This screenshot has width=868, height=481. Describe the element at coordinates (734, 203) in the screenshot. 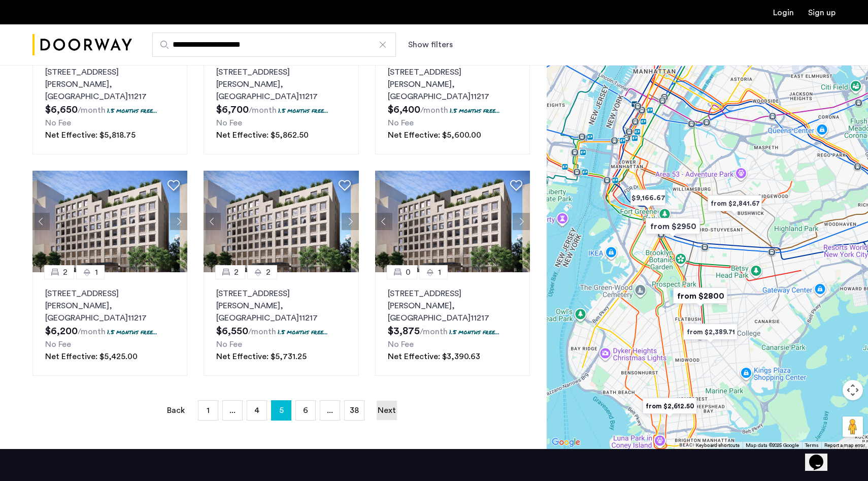

I see `div: from $2,841.67` at that location.